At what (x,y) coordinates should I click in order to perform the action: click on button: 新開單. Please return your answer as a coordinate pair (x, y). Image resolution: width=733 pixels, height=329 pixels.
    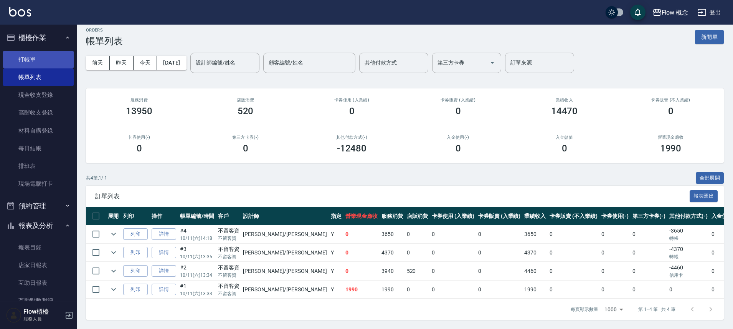
    Looking at the image, I should click on (709, 37).